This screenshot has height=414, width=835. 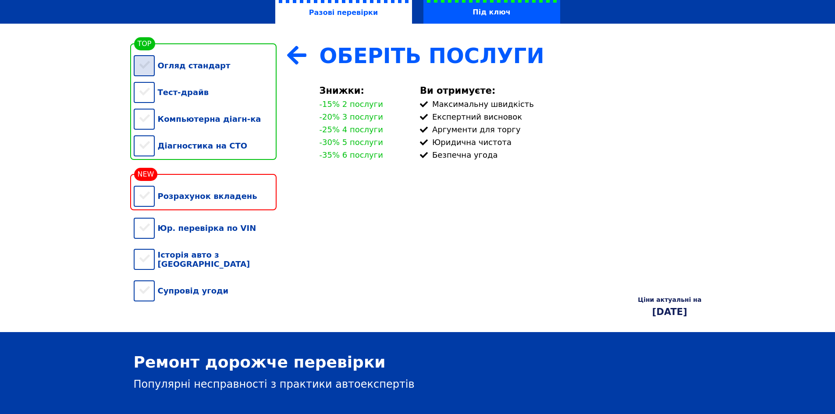 I want to click on div: Максимальну швидкість, so click(x=560, y=104).